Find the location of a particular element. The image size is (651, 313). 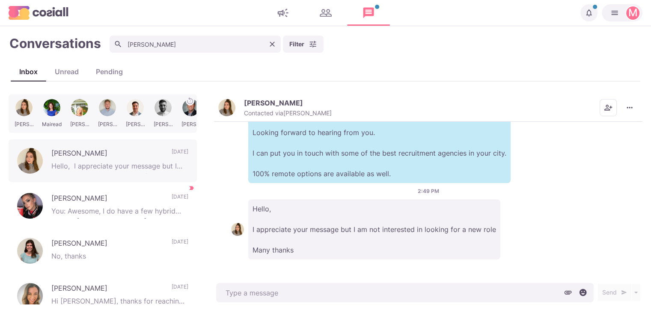

button: Send is located at coordinates (615, 292).